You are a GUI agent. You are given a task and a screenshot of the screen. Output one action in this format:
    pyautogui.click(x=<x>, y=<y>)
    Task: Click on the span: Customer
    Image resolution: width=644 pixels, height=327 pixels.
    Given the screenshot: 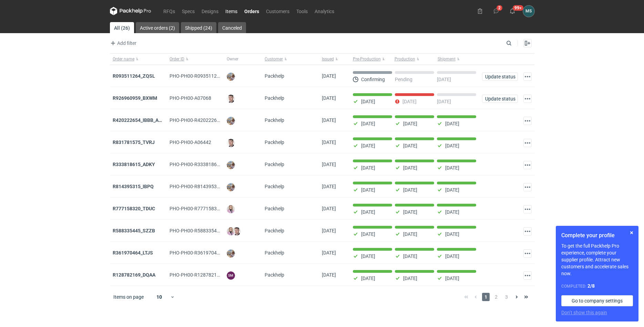 What is the action you would take?
    pyautogui.click(x=273, y=59)
    